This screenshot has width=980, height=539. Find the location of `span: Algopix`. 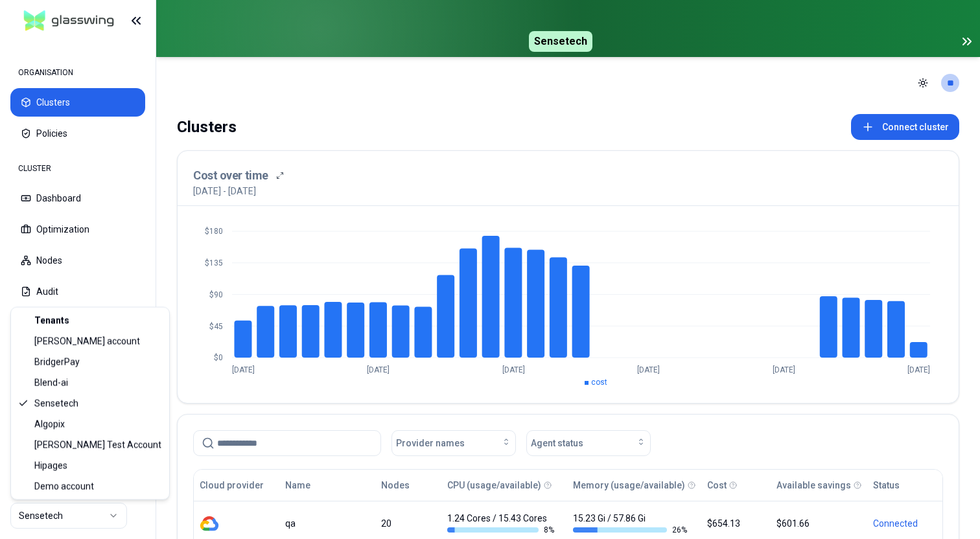

span: Algopix is located at coordinates (49, 425).